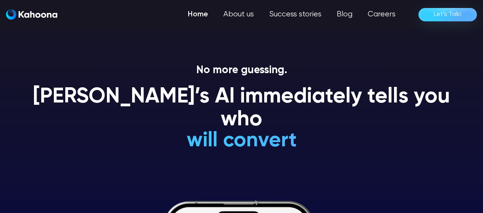 The width and height of the screenshot is (483, 213). Describe the element at coordinates (295, 15) in the screenshot. I see `a: Success stories` at that location.